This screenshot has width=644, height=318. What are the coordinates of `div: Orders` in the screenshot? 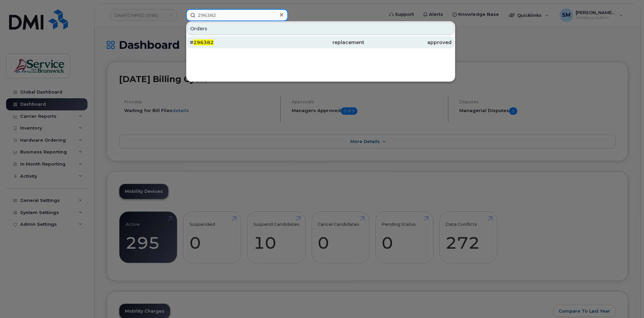 It's located at (321, 28).